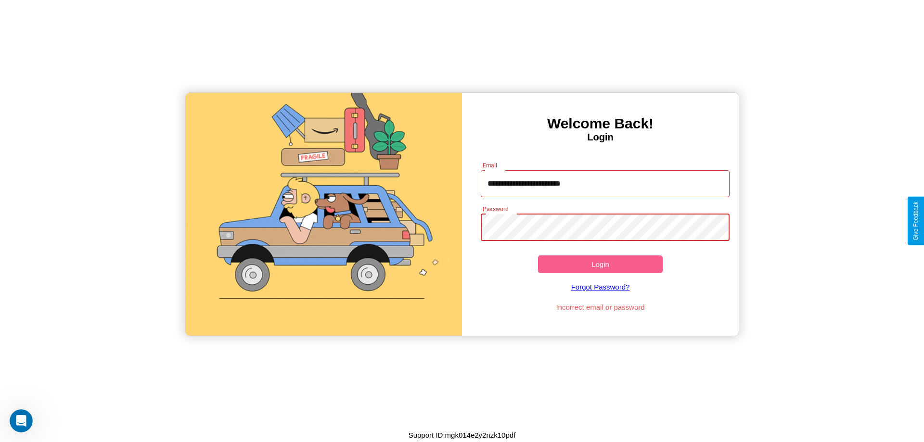 The height and width of the screenshot is (442, 924). Describe the element at coordinates (915, 221) in the screenshot. I see `div: Give Feedback` at that location.